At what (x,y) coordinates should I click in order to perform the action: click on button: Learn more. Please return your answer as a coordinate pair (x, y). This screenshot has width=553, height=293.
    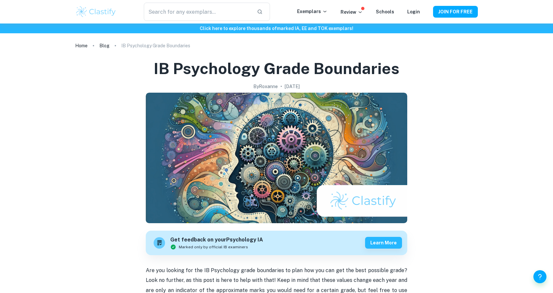
    Looking at the image, I should click on (383, 243).